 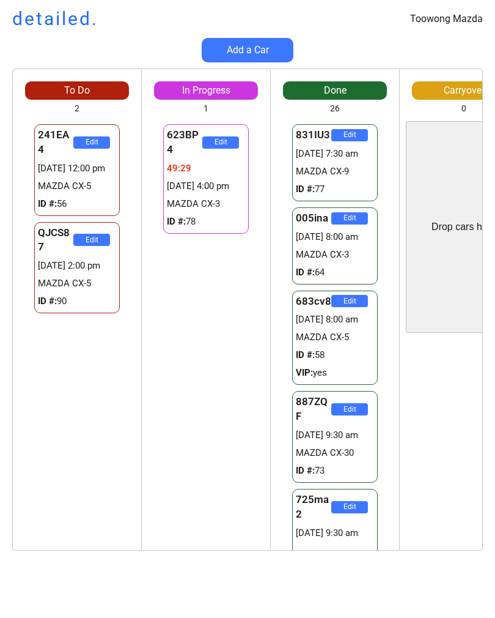 What do you see at coordinates (335, 452) in the screenshot?
I see `div: MAZDA CX-30` at bounding box center [335, 452].